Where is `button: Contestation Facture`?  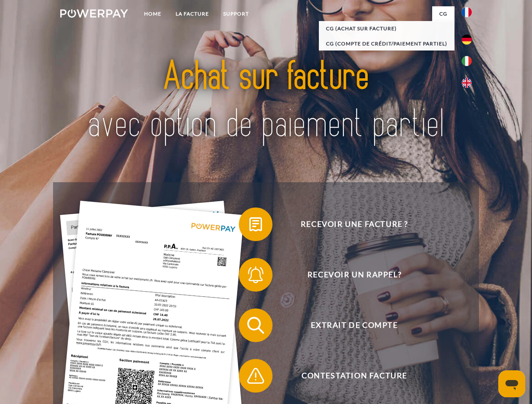
button: Contestation Facture is located at coordinates (348, 376).